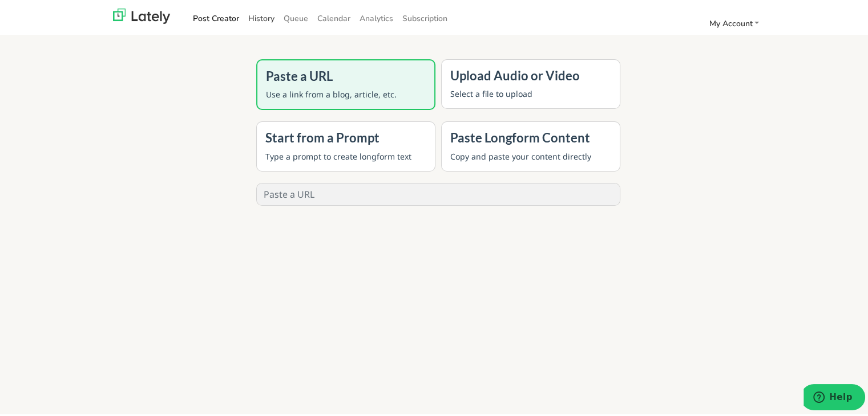  Describe the element at coordinates (376, 16) in the screenshot. I see `a: Analytics` at that location.